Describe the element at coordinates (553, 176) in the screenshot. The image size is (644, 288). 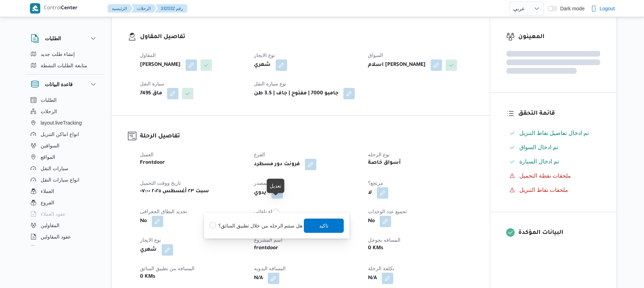
I see `button: ملحقات نقطة التحميل` at that location.